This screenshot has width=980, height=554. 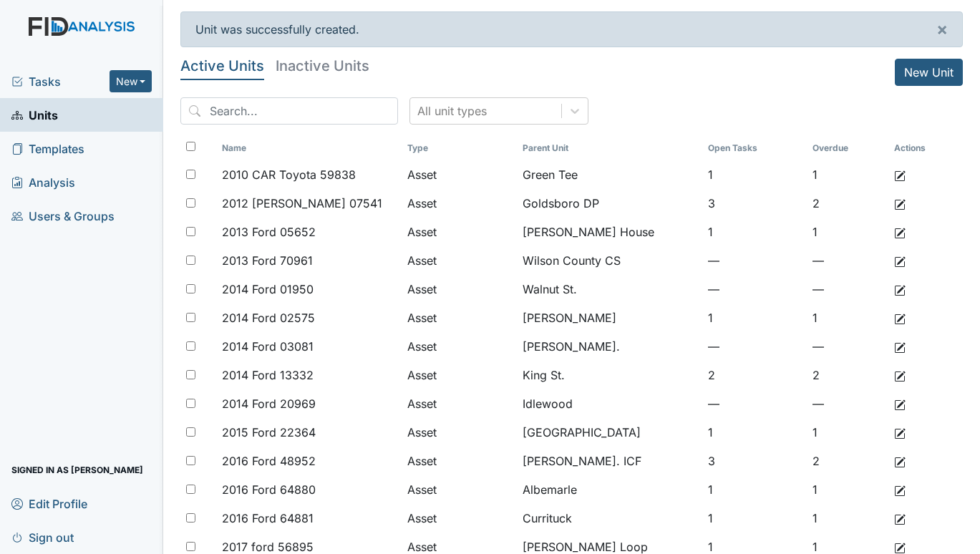 I want to click on span: Analysis, so click(x=43, y=182).